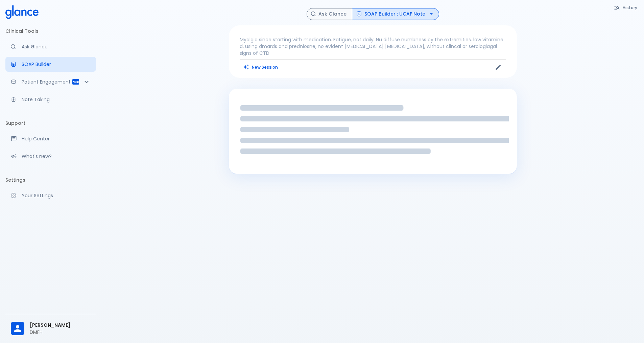 The height and width of the screenshot is (343, 644). I want to click on a: Advanced note-taking, so click(51, 99).